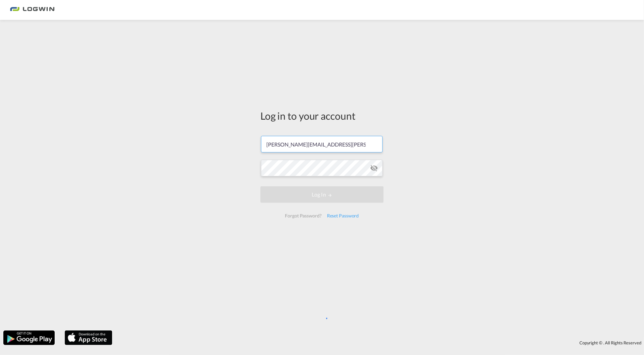 The height and width of the screenshot is (355, 644). What do you see at coordinates (32, 10) in the screenshot?
I see `img: bc73a0e0d8c111efacd525e4c8ad7d32.png` at bounding box center [32, 10].